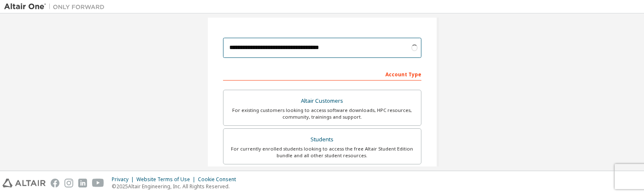 Image resolution: width=644 pixels, height=195 pixels. Describe the element at coordinates (322, 139) in the screenshot. I see `div: Students` at that location.